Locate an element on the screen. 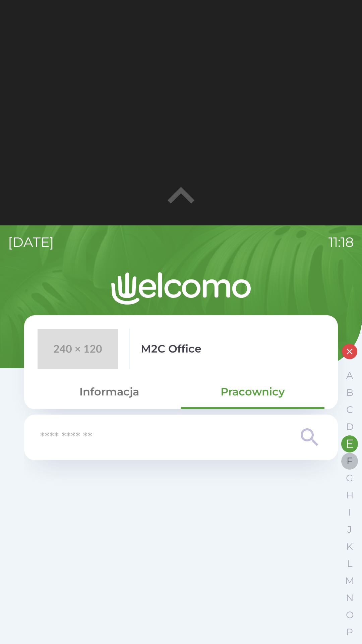 This screenshot has height=644, width=362. button: Pracownicy is located at coordinates (253, 392).